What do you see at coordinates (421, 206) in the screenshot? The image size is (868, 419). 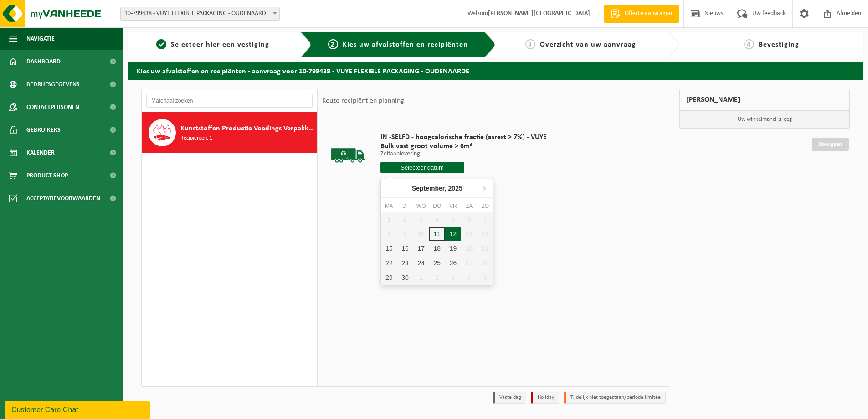 I see `div: wo` at bounding box center [421, 206].